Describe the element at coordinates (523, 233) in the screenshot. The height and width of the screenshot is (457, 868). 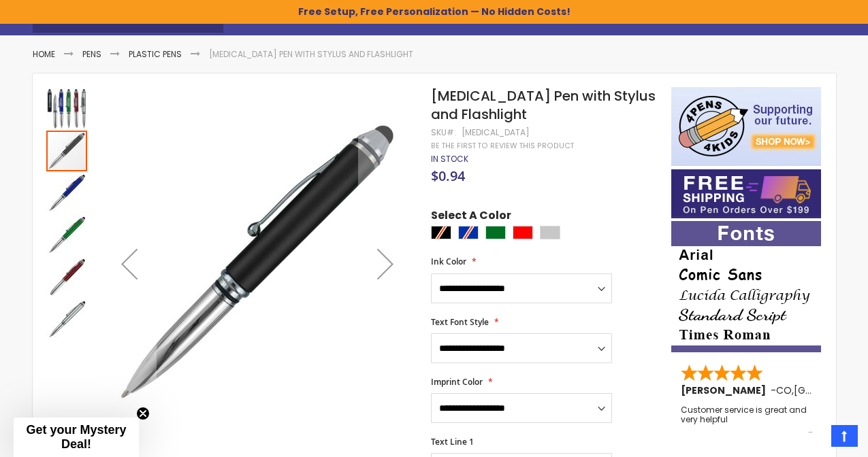
I see `div: Red` at that location.